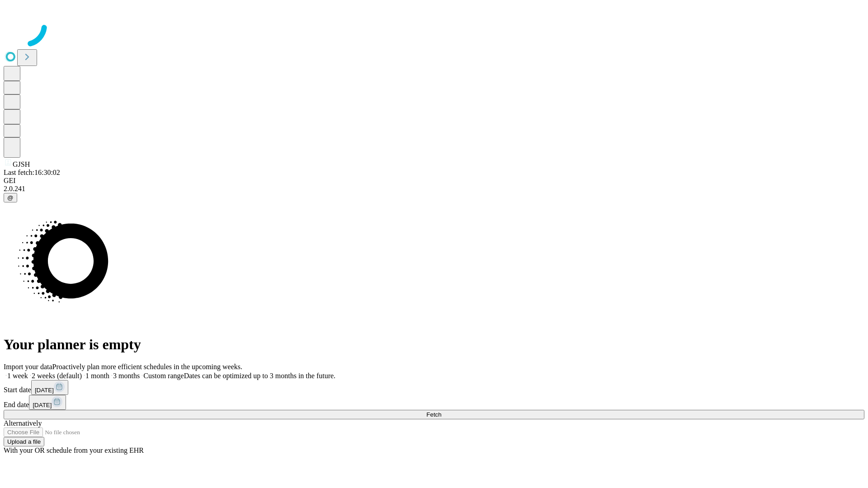 The height and width of the screenshot is (488, 868). What do you see at coordinates (434, 189) in the screenshot?
I see `div: 2.0.241` at bounding box center [434, 189].